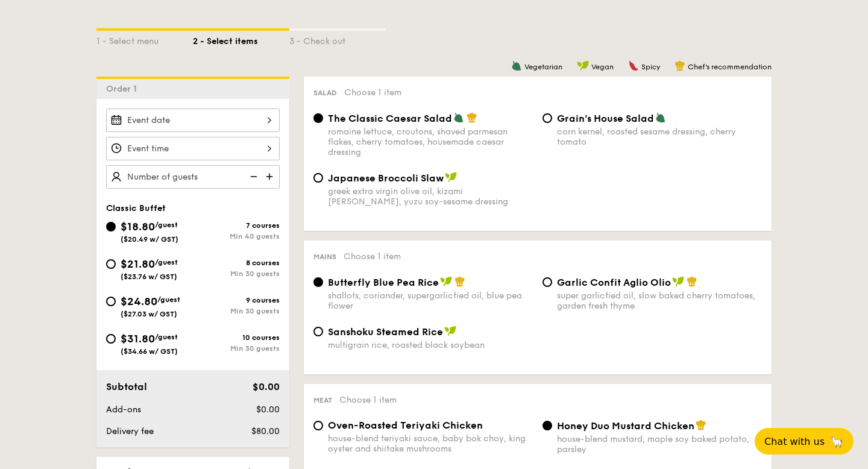 The image size is (868, 469). Describe the element at coordinates (138, 302) in the screenshot. I see `span: $24.80` at that location.